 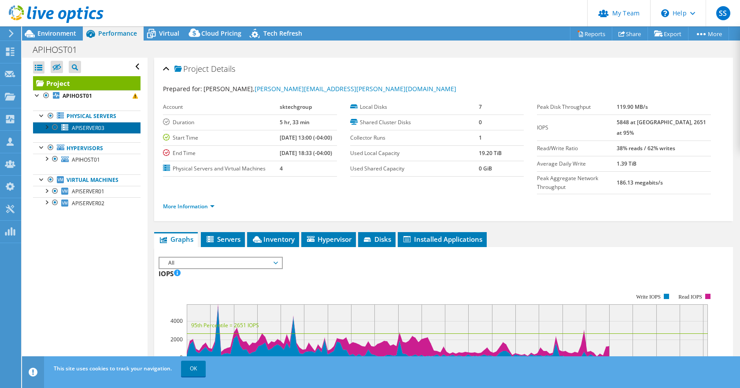 What do you see at coordinates (442, 239) in the screenshot?
I see `span: Installed Applications` at bounding box center [442, 239].